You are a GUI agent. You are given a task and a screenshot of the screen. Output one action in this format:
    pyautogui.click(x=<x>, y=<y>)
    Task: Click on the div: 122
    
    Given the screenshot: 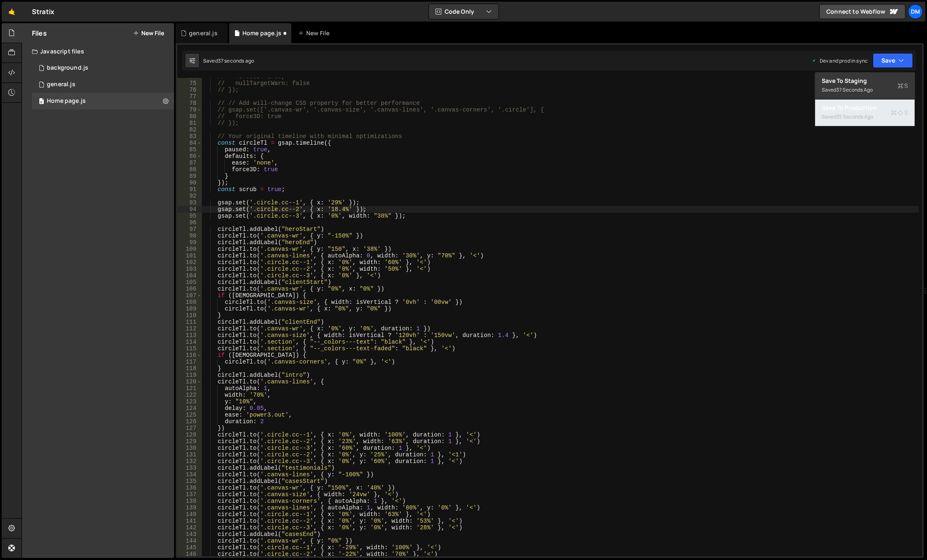 What is the action you would take?
    pyautogui.click(x=189, y=395)
    